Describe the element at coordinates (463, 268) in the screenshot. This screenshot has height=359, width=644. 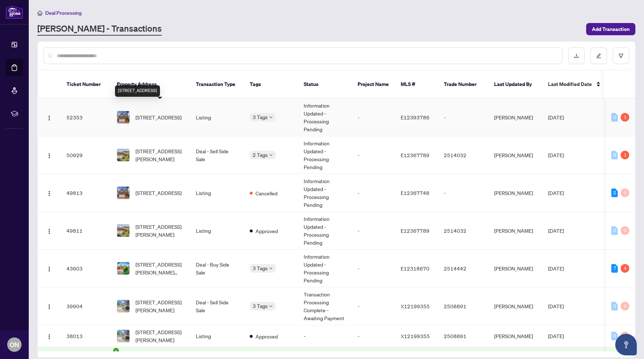
I see `td: 2514442` at that location.